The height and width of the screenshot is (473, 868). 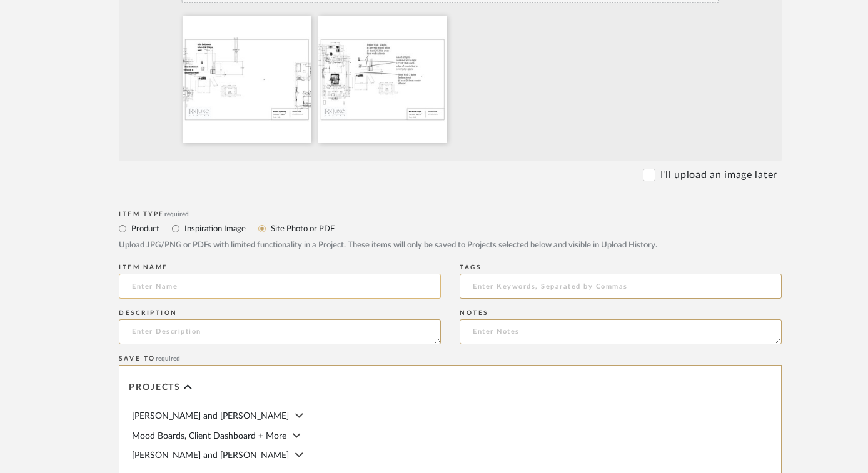 I want to click on label: Site Photo or PDF, so click(x=302, y=229).